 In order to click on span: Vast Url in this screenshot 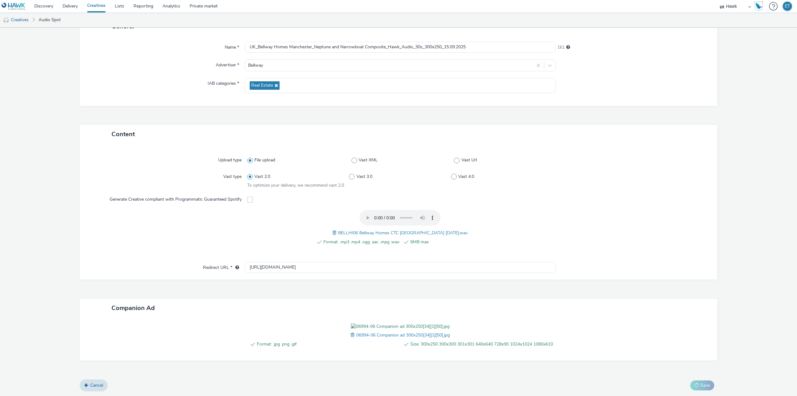, I will do `click(469, 160)`.